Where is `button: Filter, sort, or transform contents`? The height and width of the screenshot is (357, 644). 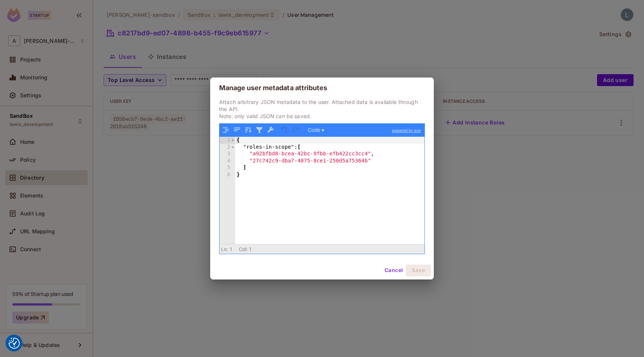
button: Filter, sort, or transform contents is located at coordinates (260, 130).